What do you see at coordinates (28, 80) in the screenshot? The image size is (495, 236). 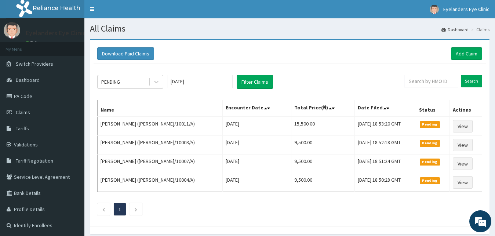 I see `span: Dashboard` at bounding box center [28, 80].